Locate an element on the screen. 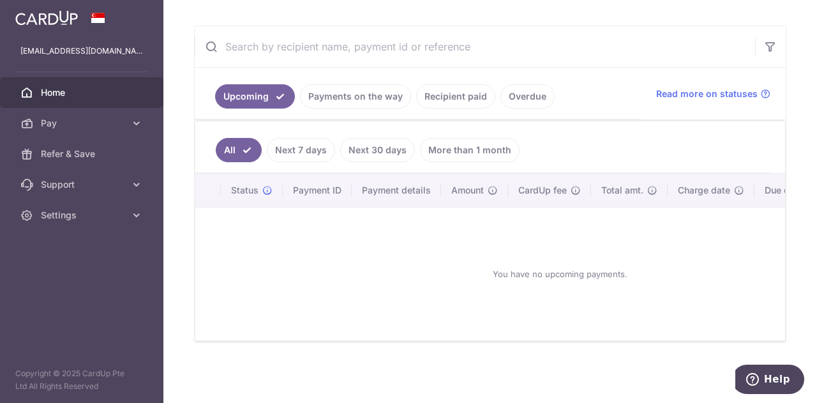 The width and height of the screenshot is (817, 403). img: CardUp is located at coordinates (47, 18).